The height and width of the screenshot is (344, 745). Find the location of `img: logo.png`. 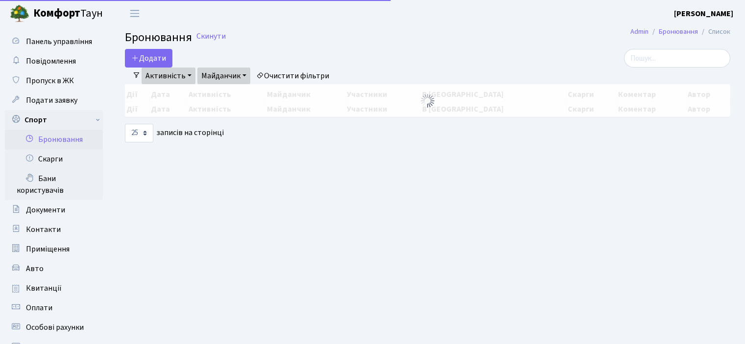

img: logo.png is located at coordinates (20, 14).